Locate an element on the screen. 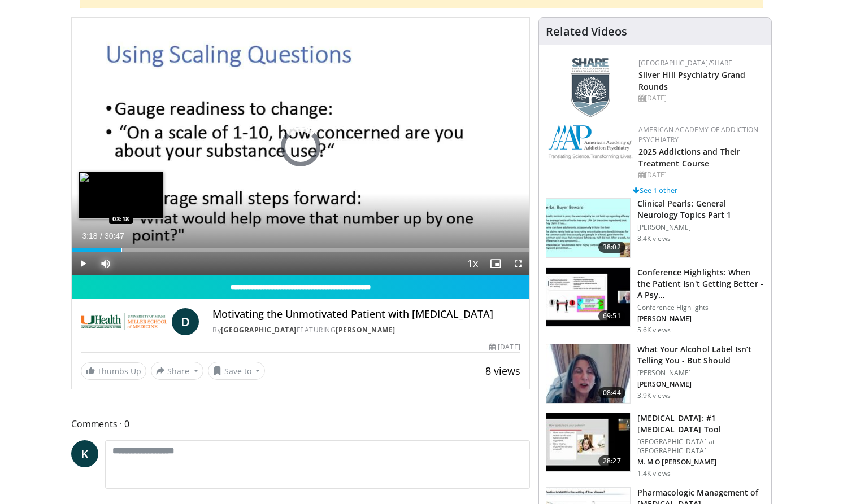 This screenshot has height=504, width=843. img: image.jpeg is located at coordinates (121, 196).